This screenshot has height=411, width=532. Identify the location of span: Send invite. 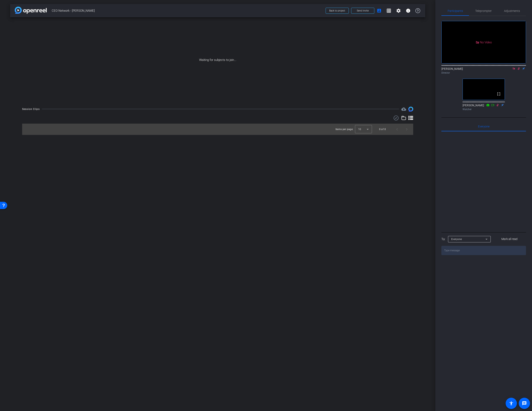
(363, 10).